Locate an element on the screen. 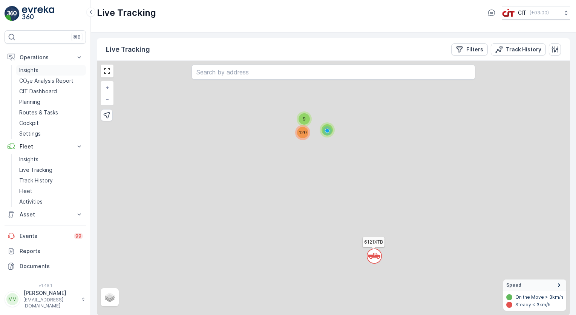 The height and width of the screenshot is (315, 576). p: Activities is located at coordinates (31, 201).